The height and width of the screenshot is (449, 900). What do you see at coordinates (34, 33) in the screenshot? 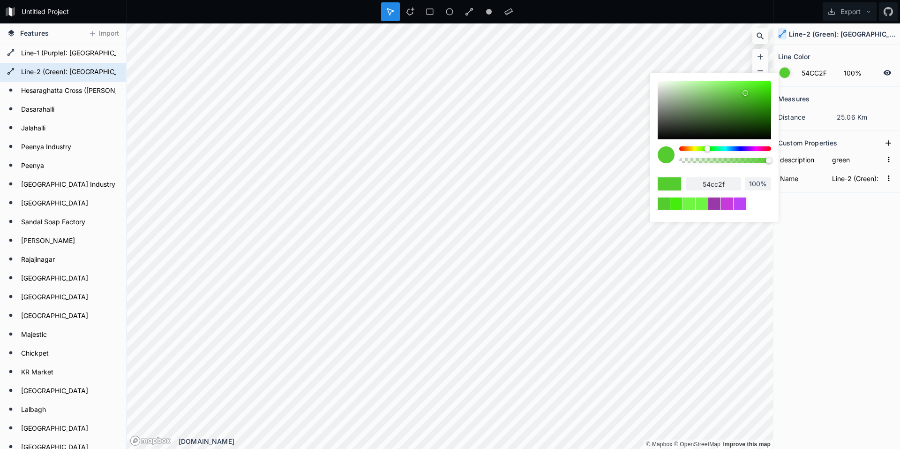
I see `span: Features` at bounding box center [34, 33].